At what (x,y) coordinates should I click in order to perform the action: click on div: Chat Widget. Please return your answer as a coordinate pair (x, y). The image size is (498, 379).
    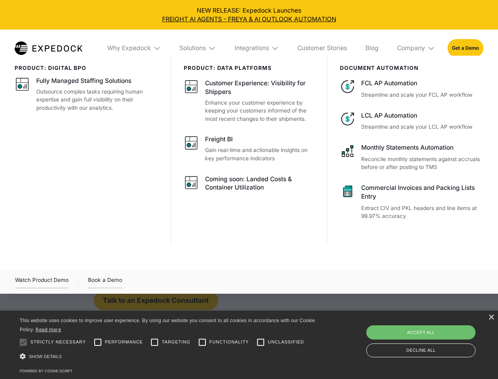
    Looking at the image, I should click on (432, 336).